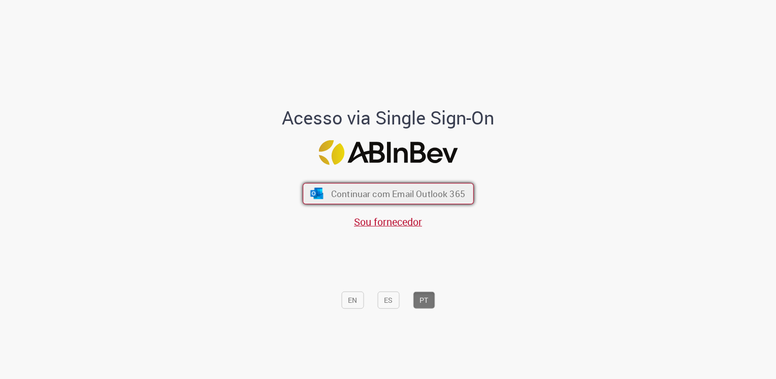 The width and height of the screenshot is (776, 379). What do you see at coordinates (388, 300) in the screenshot?
I see `button: ES` at bounding box center [388, 300].